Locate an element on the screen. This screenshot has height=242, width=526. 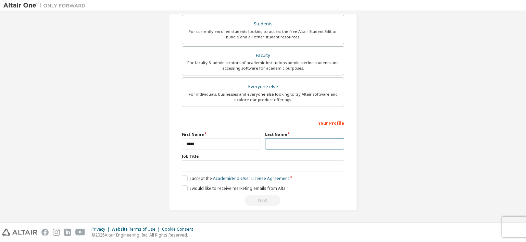
label: I accept the is located at coordinates (235, 178).